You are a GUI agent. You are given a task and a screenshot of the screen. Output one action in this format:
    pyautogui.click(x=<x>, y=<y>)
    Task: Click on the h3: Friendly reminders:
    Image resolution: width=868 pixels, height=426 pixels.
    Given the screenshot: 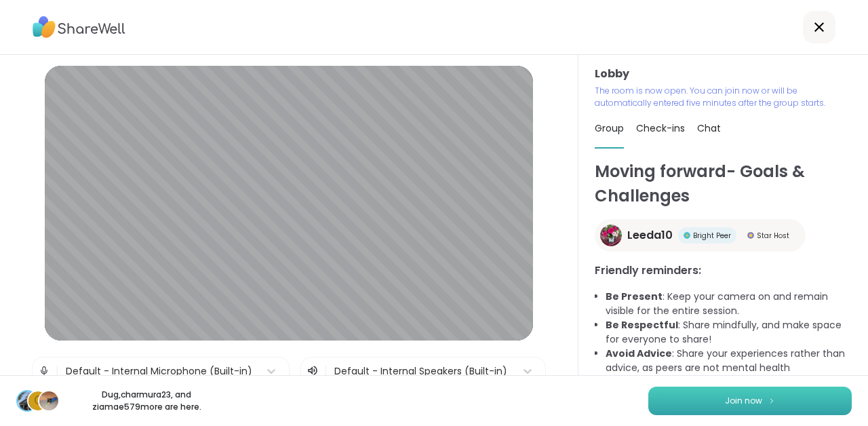 What is the action you would take?
    pyautogui.click(x=723, y=271)
    